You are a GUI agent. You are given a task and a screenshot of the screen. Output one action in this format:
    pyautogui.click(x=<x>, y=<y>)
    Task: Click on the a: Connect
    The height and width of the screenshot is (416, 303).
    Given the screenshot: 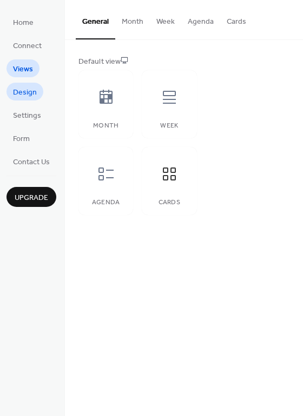 What is the action you would take?
    pyautogui.click(x=27, y=45)
    